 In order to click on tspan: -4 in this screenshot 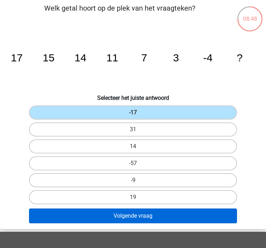, I will do `click(207, 58)`.